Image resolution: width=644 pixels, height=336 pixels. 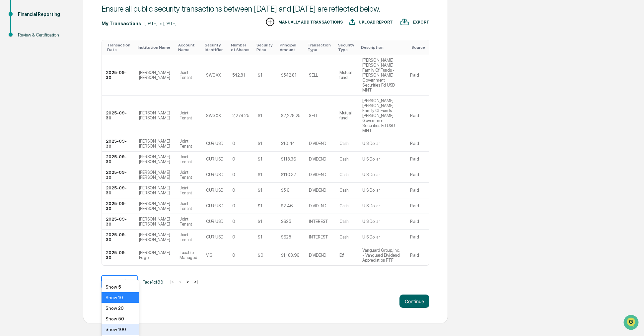 What do you see at coordinates (347, 75) in the screenshot?
I see `div: Mutual fund` at bounding box center [347, 75].